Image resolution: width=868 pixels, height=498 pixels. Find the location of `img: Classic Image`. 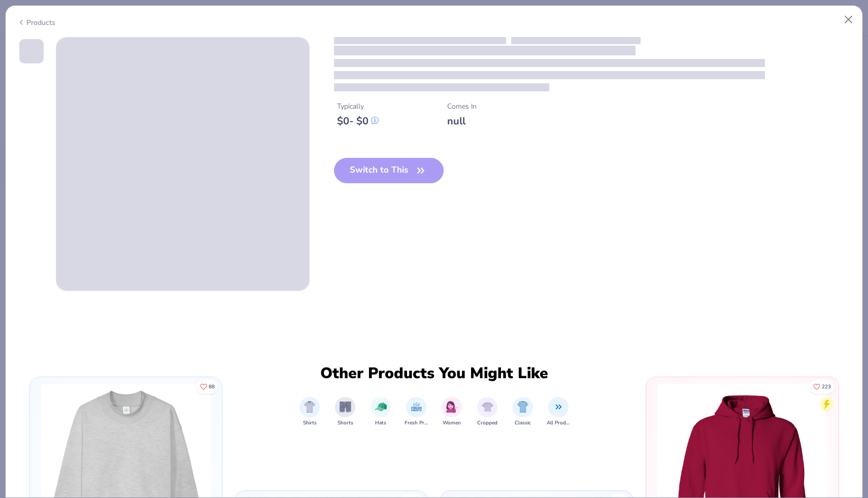

img: Classic Image is located at coordinates (523, 407).